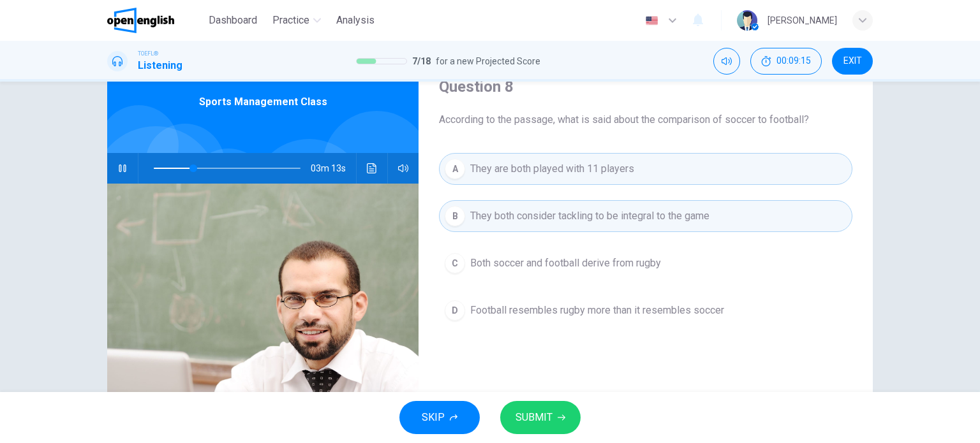 This screenshot has height=443, width=980. I want to click on a: OpenEnglish logo, so click(155, 21).